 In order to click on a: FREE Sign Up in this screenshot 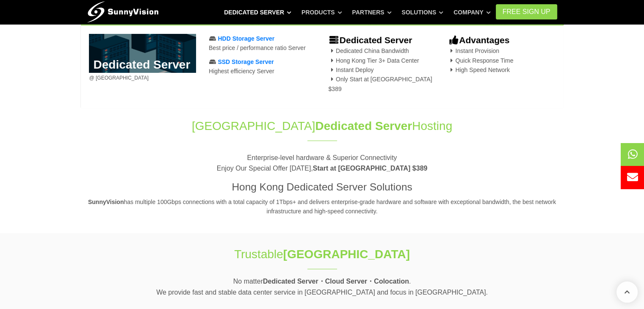, I will do `click(526, 12)`.